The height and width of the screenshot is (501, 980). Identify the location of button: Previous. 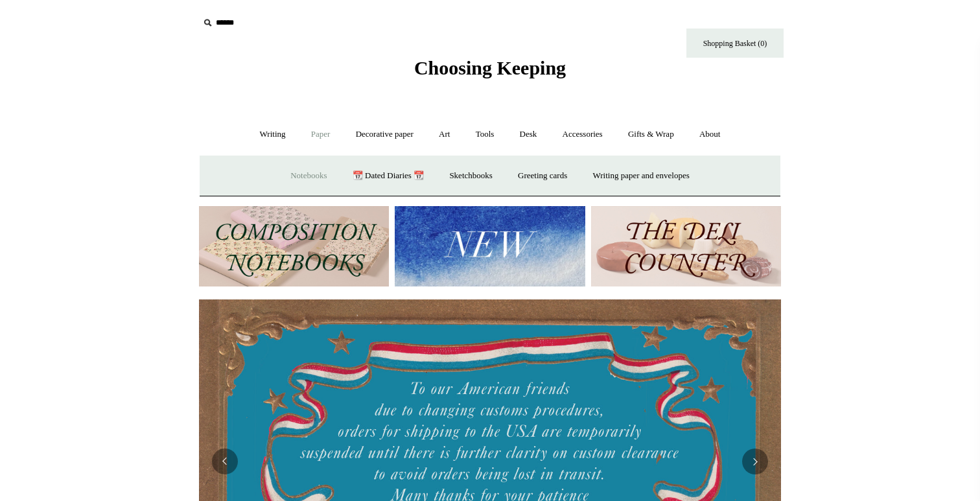
(225, 462).